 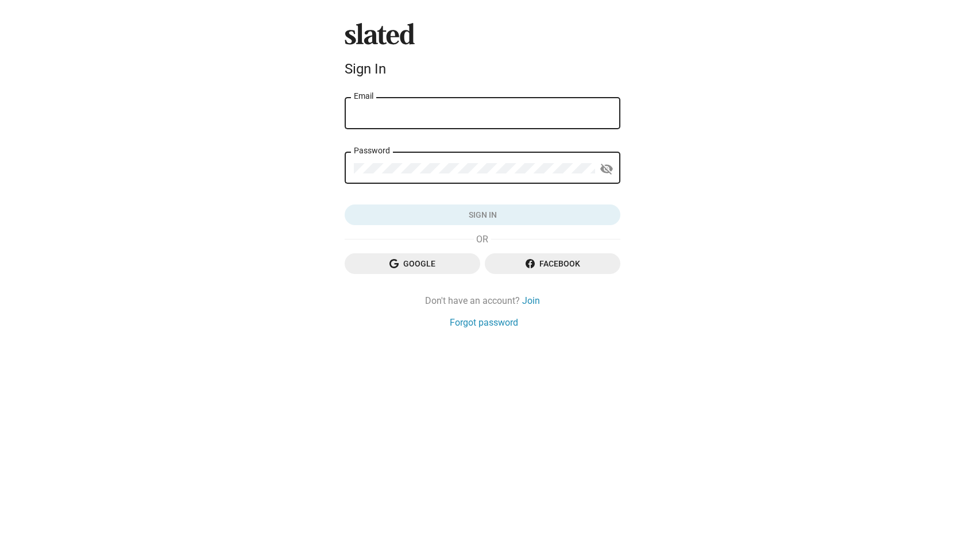 I want to click on span: Facebook, so click(x=553, y=264).